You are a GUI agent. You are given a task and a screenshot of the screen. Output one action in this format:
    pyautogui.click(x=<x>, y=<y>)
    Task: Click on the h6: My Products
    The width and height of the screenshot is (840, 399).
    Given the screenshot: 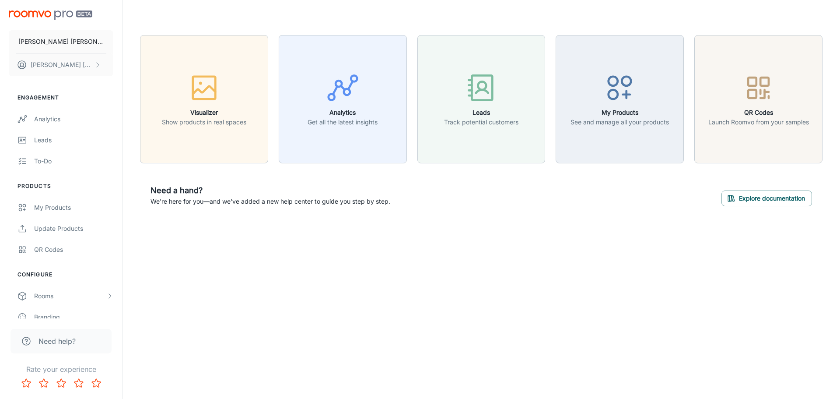 What is the action you would take?
    pyautogui.click(x=620, y=112)
    